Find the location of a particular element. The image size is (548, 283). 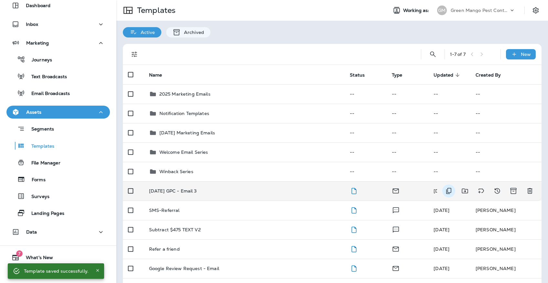

p: Email Broadcasts is located at coordinates (47, 94).